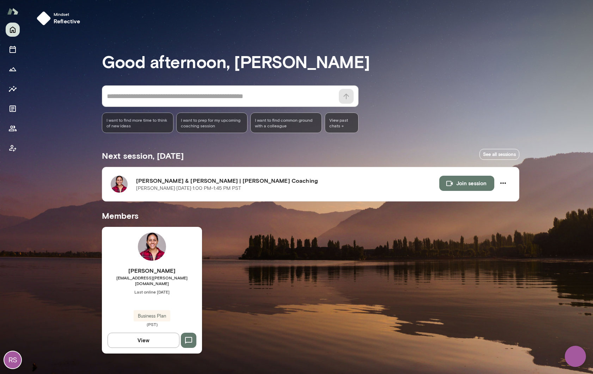  What do you see at coordinates (212, 123) in the screenshot?
I see `span: I want to prep for my upcoming coaching session` at bounding box center [212, 123].